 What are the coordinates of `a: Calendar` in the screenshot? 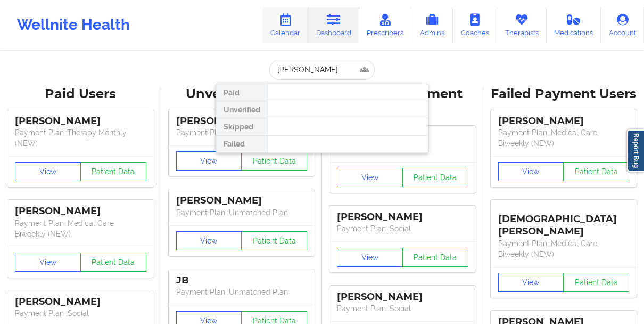 It's located at (286, 25).